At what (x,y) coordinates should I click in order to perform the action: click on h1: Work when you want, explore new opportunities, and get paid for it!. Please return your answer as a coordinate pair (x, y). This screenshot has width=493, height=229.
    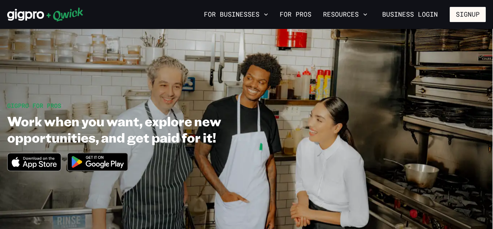
    Looking at the image, I should click on (151, 129).